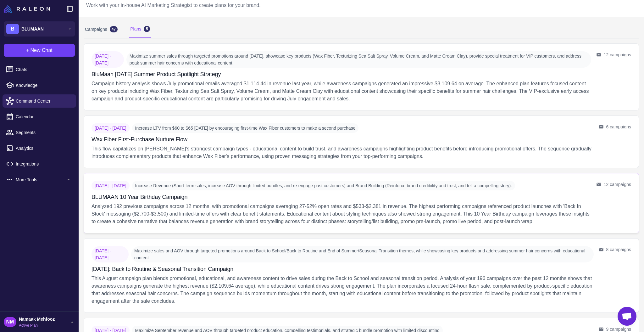  I want to click on p: Work with your in-house AI Marketing Strategist to create plans for your brand., so click(173, 6).